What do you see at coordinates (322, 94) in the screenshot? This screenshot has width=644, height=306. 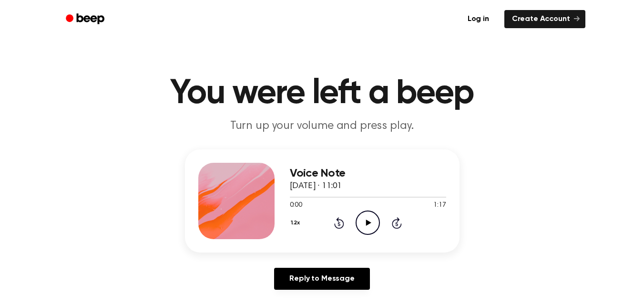 I see `h1: You were left a beep` at bounding box center [322, 94].